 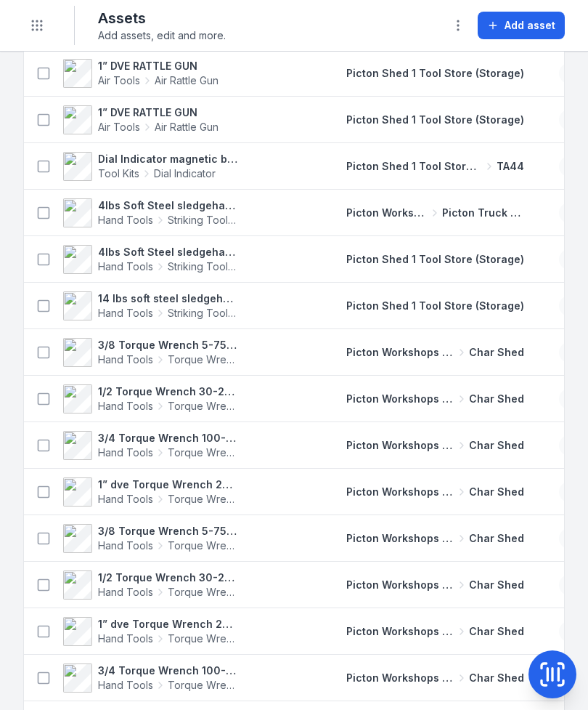 What do you see at coordinates (169, 531) in the screenshot?
I see `strong: 3/8 Torque Wrench 5-75 ft/lbd` at bounding box center [169, 531].